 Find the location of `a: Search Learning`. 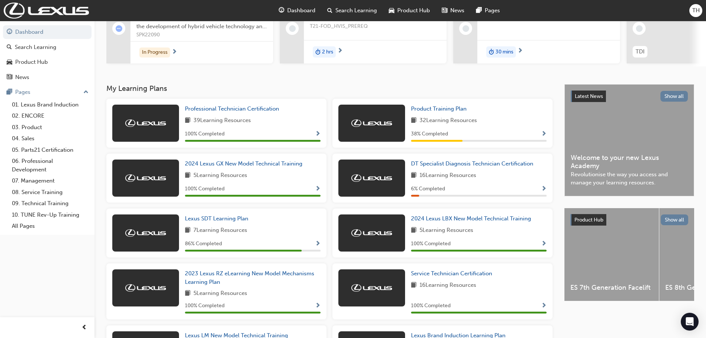

a: Search Learning is located at coordinates (47, 47).